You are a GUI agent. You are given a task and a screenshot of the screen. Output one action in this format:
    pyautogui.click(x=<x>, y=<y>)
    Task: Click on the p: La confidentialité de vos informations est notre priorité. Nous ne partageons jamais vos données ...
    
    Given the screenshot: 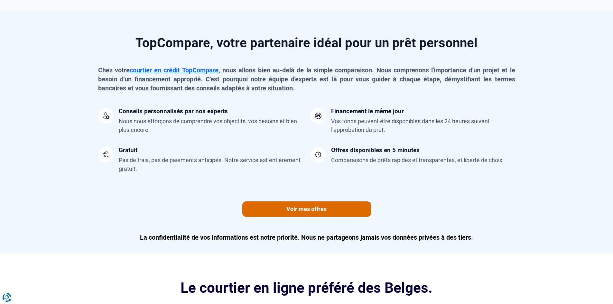 What is the action you would take?
    pyautogui.click(x=307, y=238)
    